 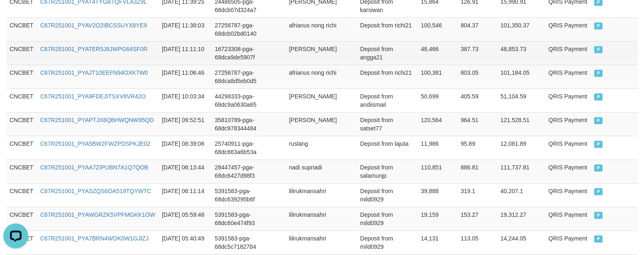 I want to click on td: 319.1, so click(x=478, y=195).